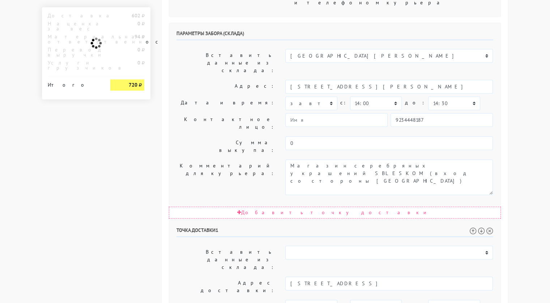  I want to click on input: Имя, so click(337, 120).